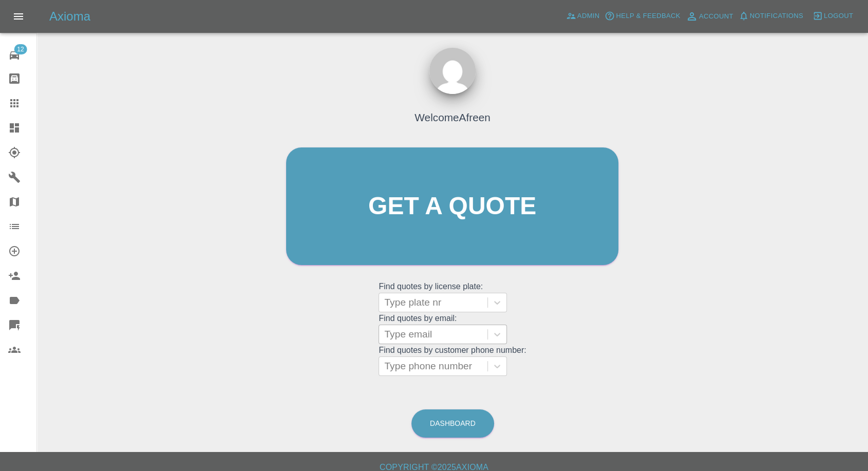  I want to click on span: Notifications, so click(777, 15).